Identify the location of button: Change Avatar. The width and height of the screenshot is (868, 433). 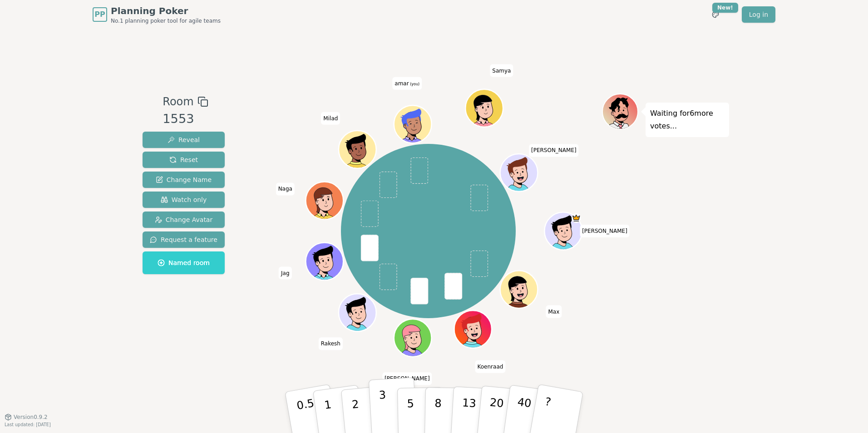
(183, 220).